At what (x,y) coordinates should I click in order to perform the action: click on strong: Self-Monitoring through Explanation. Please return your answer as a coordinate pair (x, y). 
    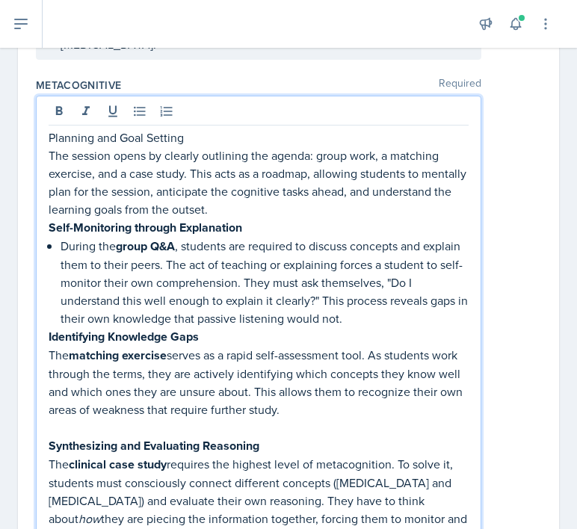
    Looking at the image, I should click on (145, 227).